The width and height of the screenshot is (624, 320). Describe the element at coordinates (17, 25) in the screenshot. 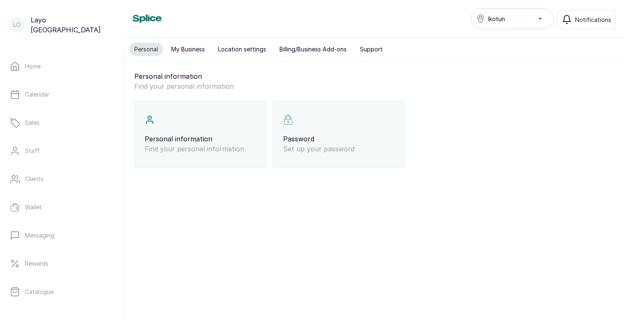

I see `p: LO` at that location.